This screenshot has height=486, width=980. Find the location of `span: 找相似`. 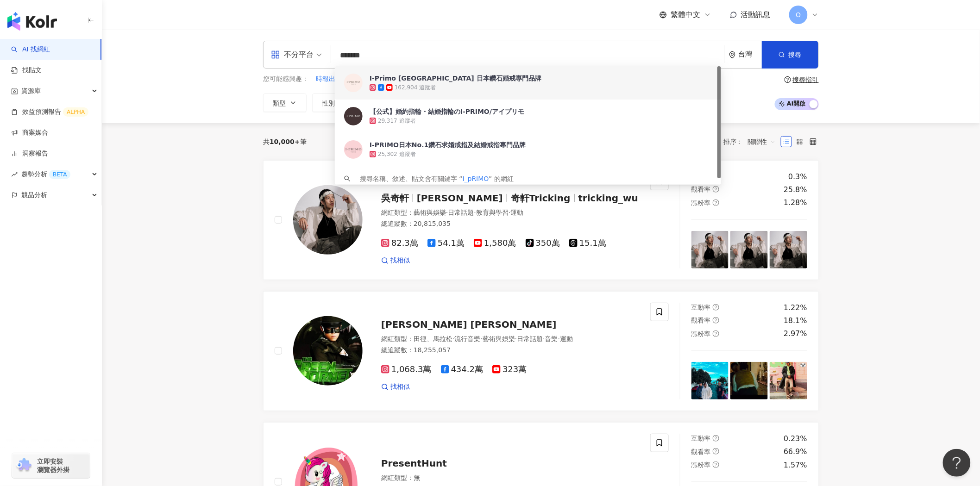

span: 找相似 is located at coordinates (400, 260).